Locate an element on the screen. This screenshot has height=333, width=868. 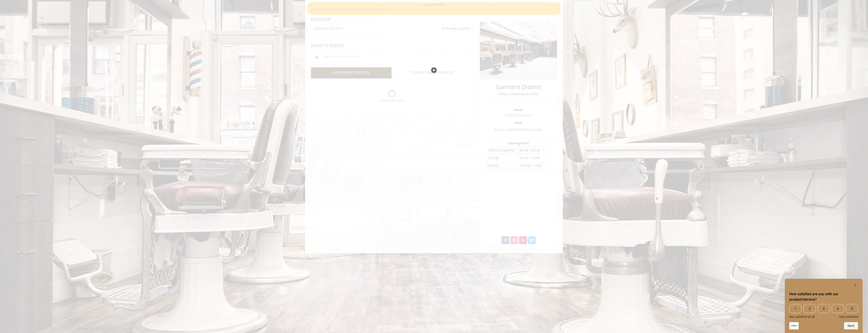
span: 1 is located at coordinates (795, 309).